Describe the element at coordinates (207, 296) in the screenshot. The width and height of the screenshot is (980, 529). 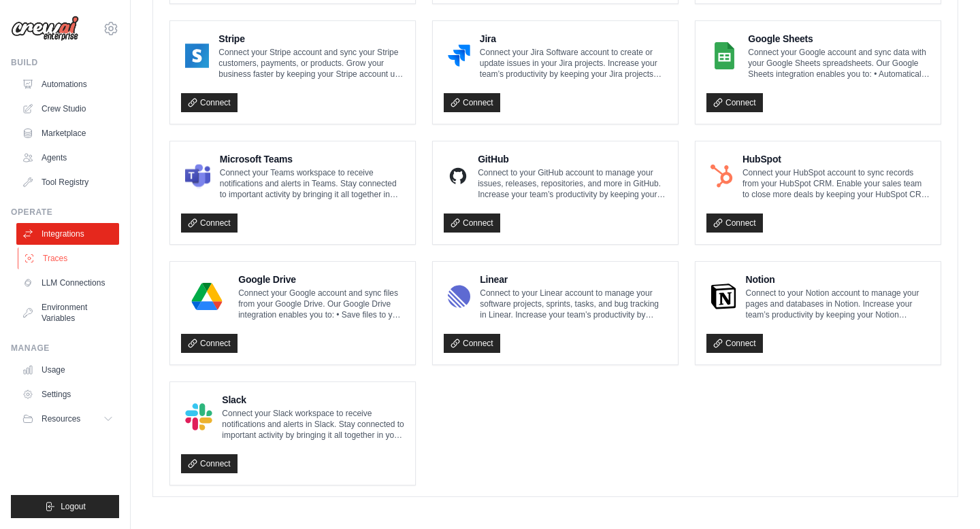
I see `img: Google Drive Logo` at that location.